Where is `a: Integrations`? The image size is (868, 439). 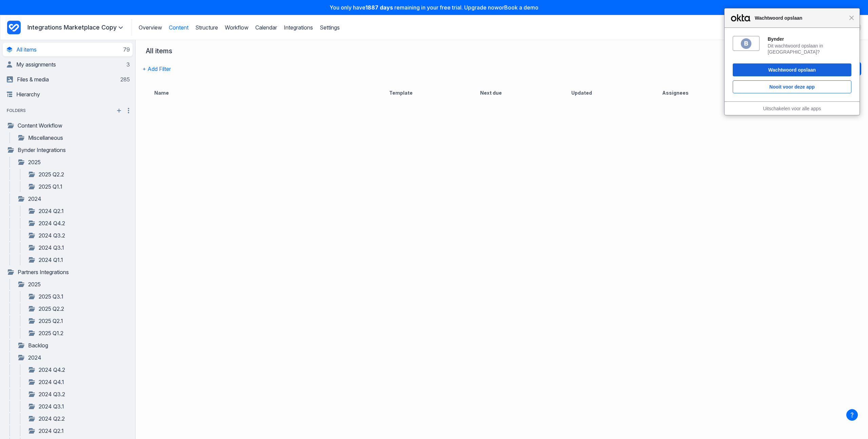 a: Integrations is located at coordinates (298, 27).